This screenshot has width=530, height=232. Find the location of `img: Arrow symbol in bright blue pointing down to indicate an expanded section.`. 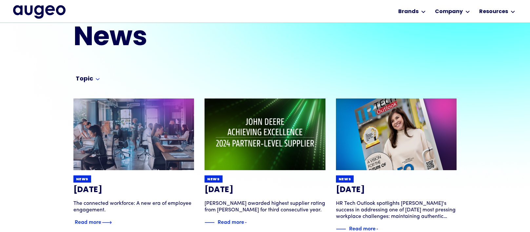

img: Arrow symbol in bright blue pointing down to indicate an expanded section. is located at coordinates (98, 79).